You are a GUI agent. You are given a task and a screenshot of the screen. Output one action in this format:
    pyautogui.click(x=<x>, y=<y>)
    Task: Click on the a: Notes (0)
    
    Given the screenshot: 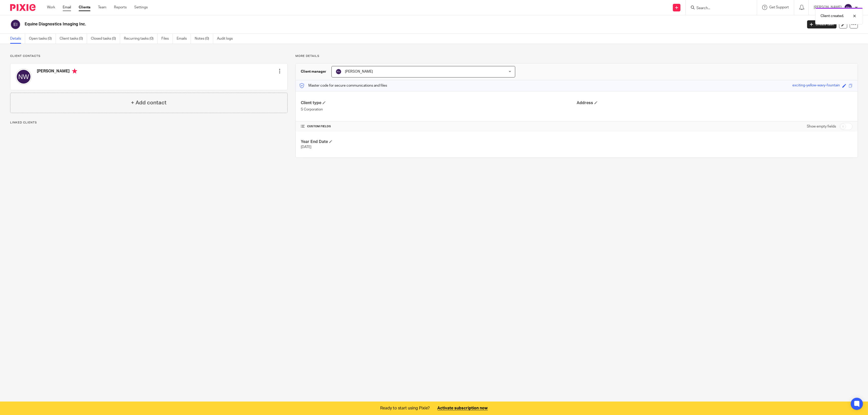 What is the action you would take?
    pyautogui.click(x=204, y=38)
    